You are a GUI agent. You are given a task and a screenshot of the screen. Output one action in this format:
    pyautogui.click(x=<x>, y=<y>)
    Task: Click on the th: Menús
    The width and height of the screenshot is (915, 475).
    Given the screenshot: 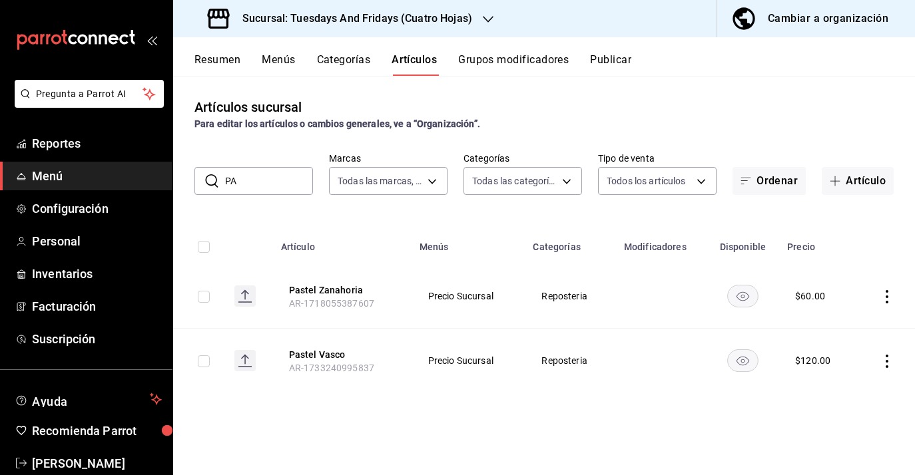 What is the action you would take?
    pyautogui.click(x=468, y=243)
    